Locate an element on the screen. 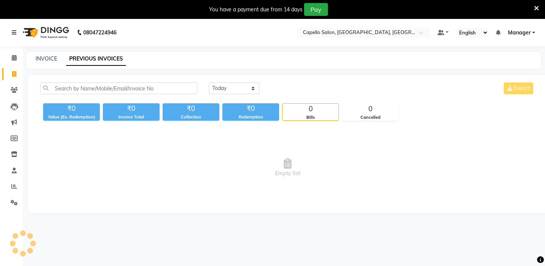  div: Bills is located at coordinates (311, 117).